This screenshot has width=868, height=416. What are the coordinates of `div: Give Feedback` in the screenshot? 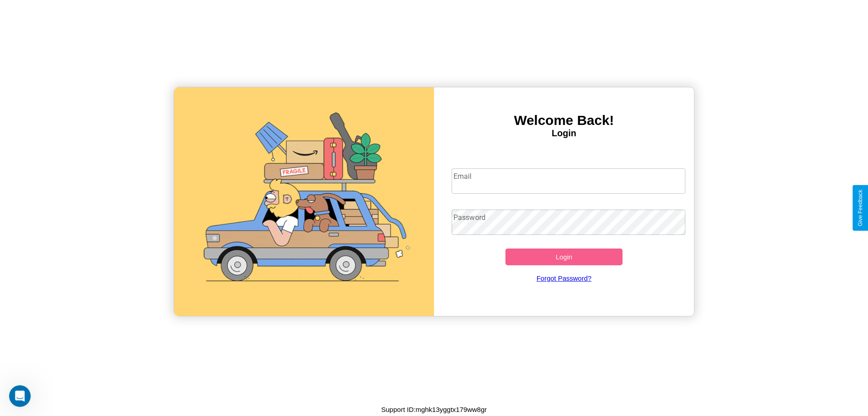 It's located at (861, 208).